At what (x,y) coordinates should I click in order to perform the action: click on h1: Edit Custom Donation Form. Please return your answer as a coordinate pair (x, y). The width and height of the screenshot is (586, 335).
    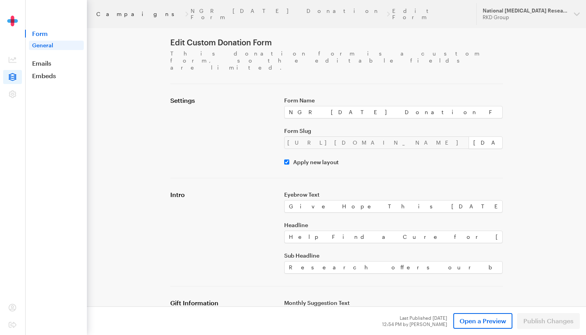
    Looking at the image, I should click on (337, 42).